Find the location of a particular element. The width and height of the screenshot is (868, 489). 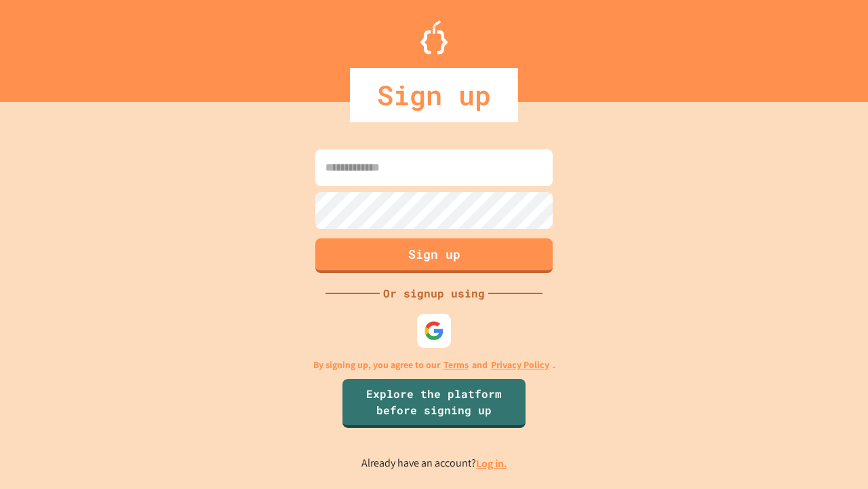

img: google-icon.svg is located at coordinates (434, 331).